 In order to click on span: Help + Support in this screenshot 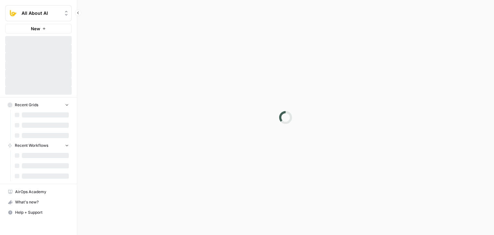, I will do `click(42, 212)`.